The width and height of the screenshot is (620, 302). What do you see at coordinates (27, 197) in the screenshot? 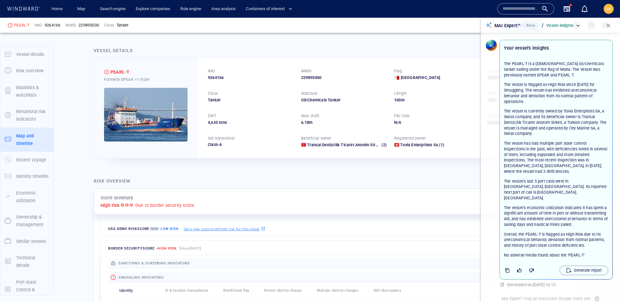
I see `button: Economic utilization` at bounding box center [27, 197].